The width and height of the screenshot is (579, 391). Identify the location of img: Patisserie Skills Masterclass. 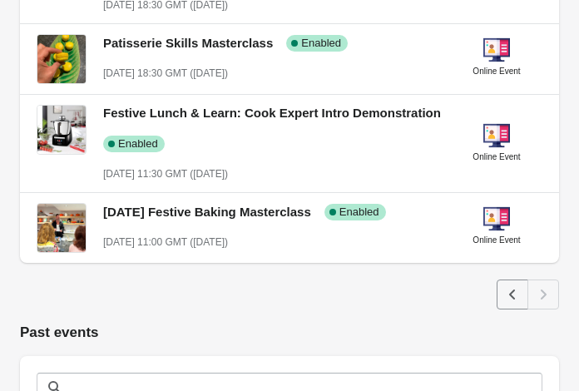
(62, 59).